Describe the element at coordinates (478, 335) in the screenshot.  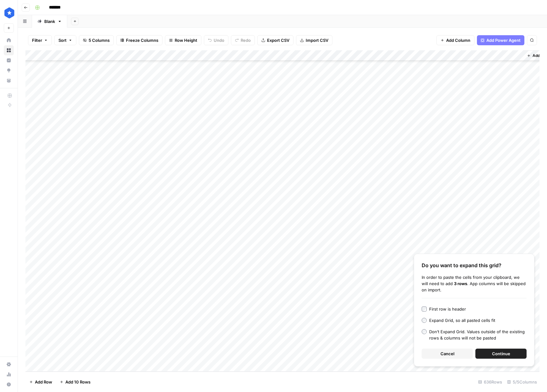
I see `div: Don’t Expand Grid. Values outside of the existing rows & columns will not be pasted` at that location.